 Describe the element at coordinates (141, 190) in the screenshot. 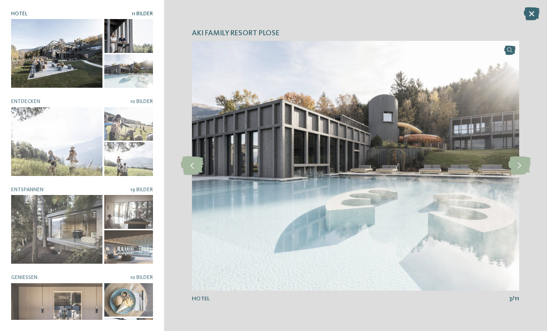

I see `span: 19 Bilder` at that location.